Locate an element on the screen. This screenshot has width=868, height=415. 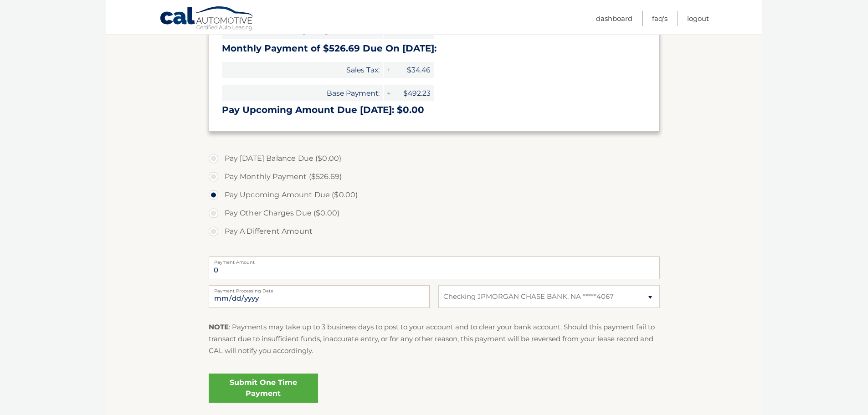
span: Sales Tax: is located at coordinates (303, 70).